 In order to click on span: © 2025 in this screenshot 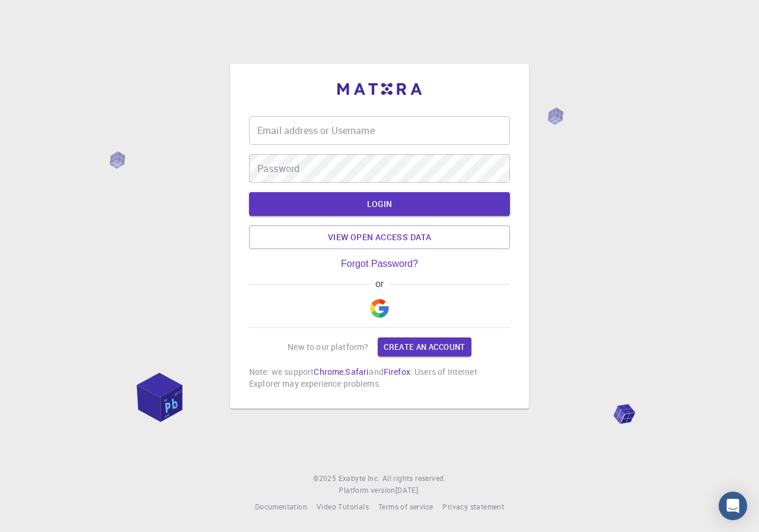, I will do `click(325, 478)`.